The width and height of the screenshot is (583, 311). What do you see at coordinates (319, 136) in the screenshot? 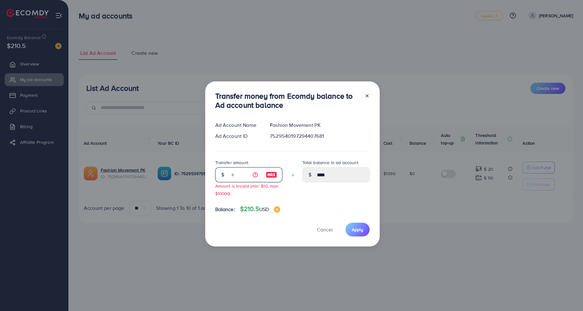
I see `div: 7529540197294407681` at bounding box center [319, 136].